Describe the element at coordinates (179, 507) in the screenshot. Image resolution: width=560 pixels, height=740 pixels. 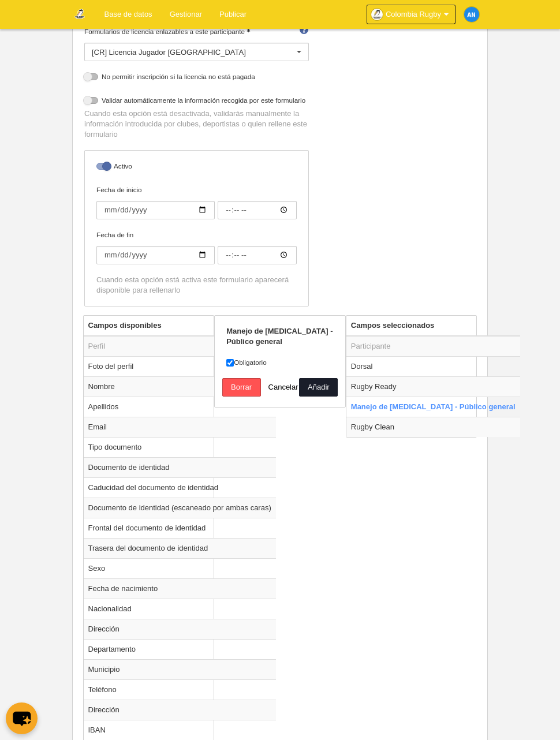
I see `td: Documento de identidad (escaneado por ambas caras)` at that location.